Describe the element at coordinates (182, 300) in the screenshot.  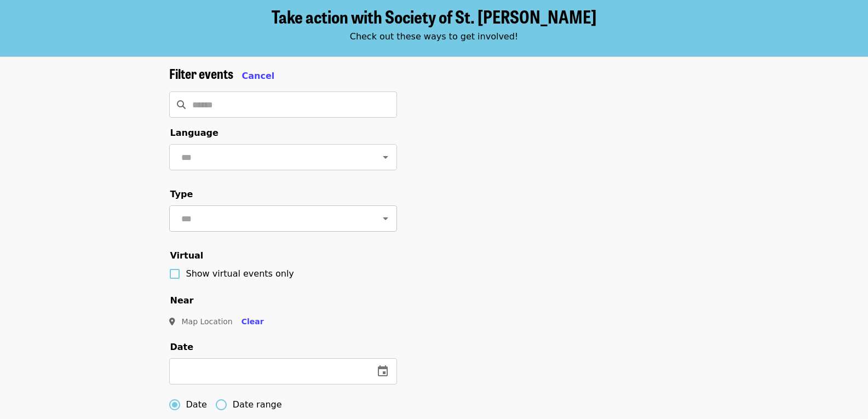
I see `span: Near` at that location.